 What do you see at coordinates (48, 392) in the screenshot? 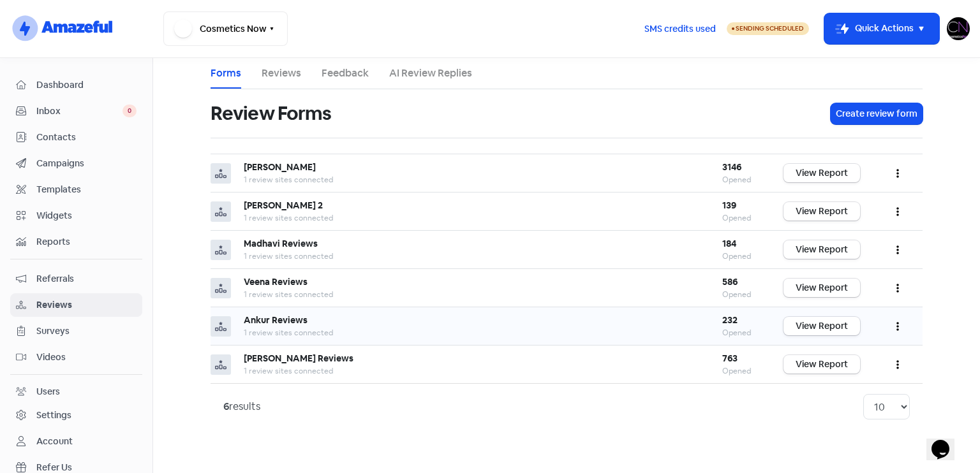
I see `div: Users` at bounding box center [48, 392].